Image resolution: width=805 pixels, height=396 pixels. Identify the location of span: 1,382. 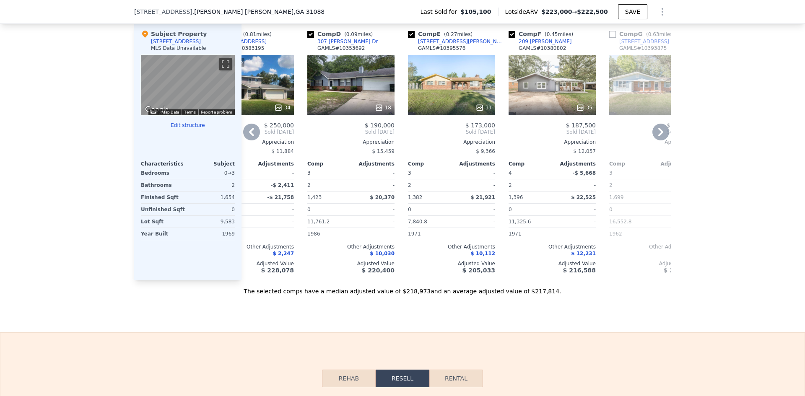
(415, 197).